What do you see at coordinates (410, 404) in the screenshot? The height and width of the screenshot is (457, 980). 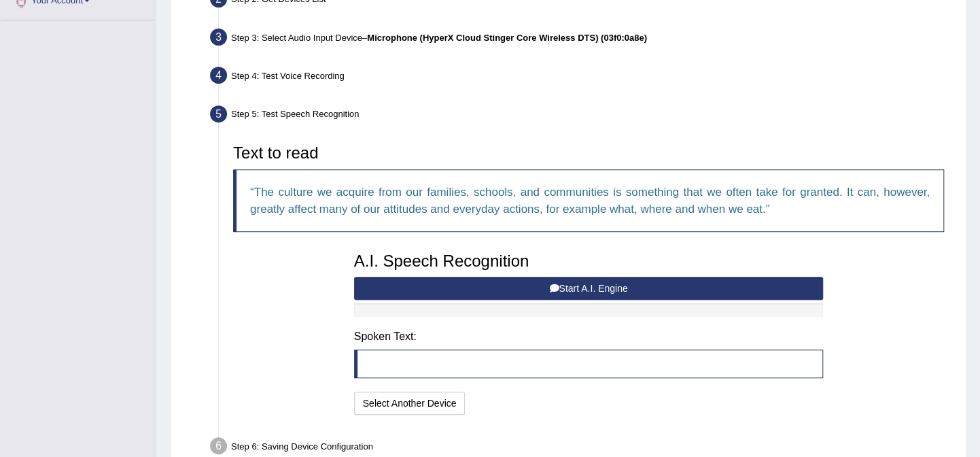 I see `button: Select Another Device` at bounding box center [410, 404].